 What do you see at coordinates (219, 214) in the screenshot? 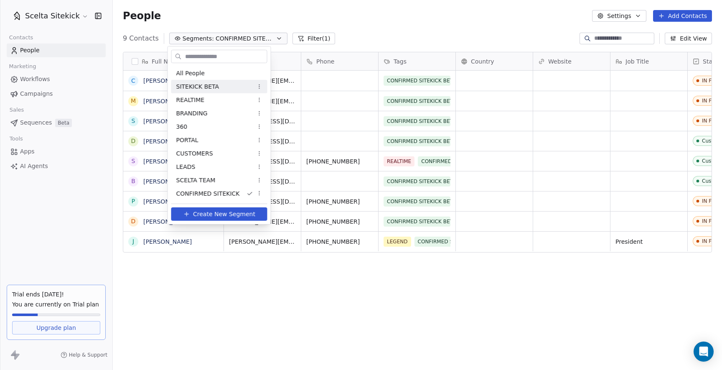
I see `button: Create New Segment` at bounding box center [219, 214].